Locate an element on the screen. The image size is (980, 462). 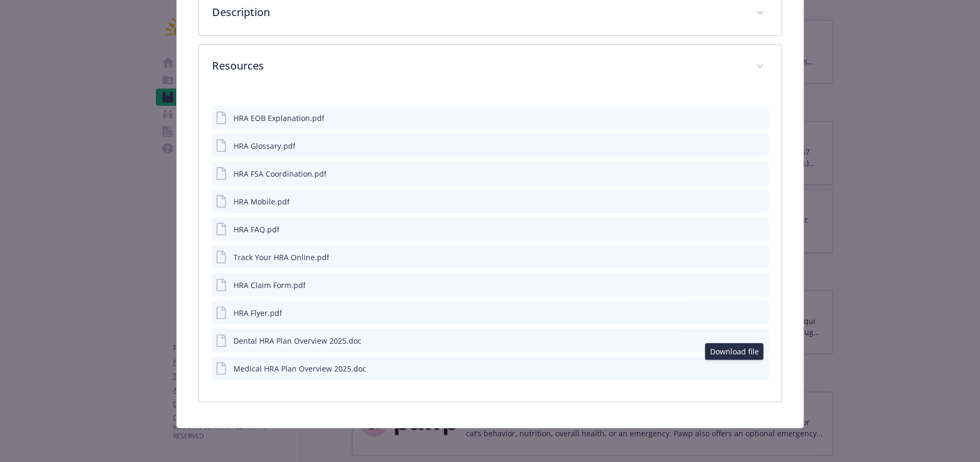
div: Medical HRA Plan Overview 2025.doc is located at coordinates (299, 368).